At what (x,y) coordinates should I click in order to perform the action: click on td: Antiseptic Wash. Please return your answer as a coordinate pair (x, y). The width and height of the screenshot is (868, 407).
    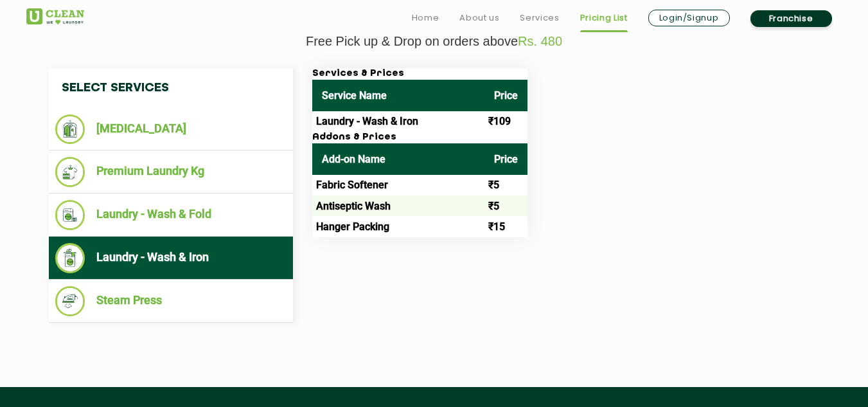
    Looking at the image, I should click on (398, 206).